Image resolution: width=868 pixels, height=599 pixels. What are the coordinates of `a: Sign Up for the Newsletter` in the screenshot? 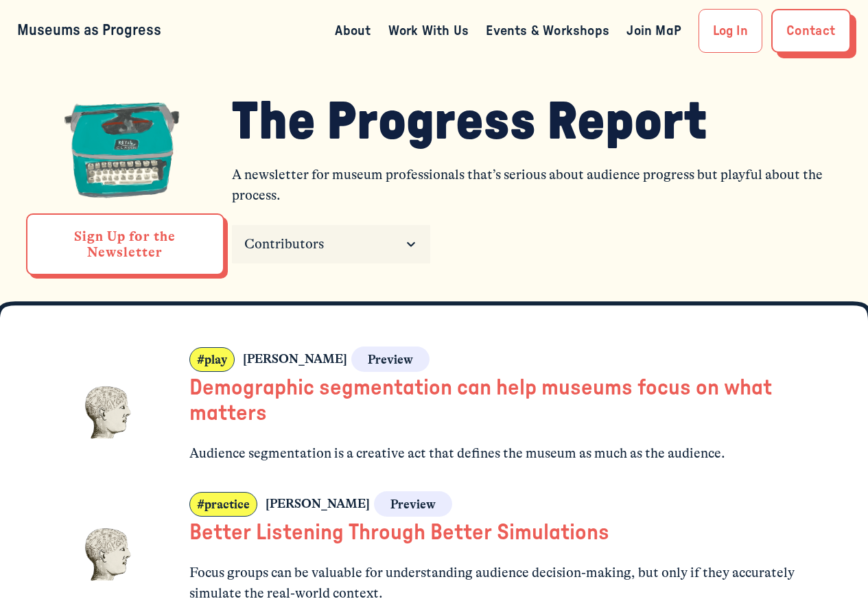 It's located at (125, 244).